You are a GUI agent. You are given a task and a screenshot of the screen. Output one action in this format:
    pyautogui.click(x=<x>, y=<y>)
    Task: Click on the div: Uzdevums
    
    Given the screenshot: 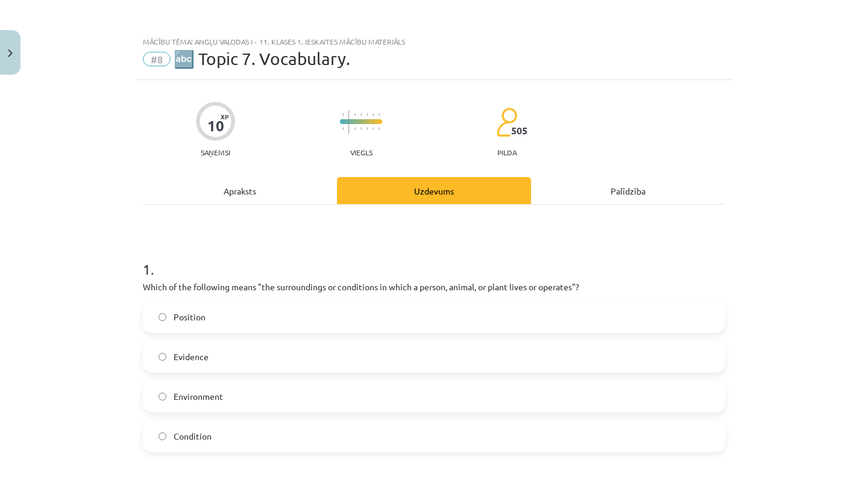 What is the action you would take?
    pyautogui.click(x=434, y=191)
    